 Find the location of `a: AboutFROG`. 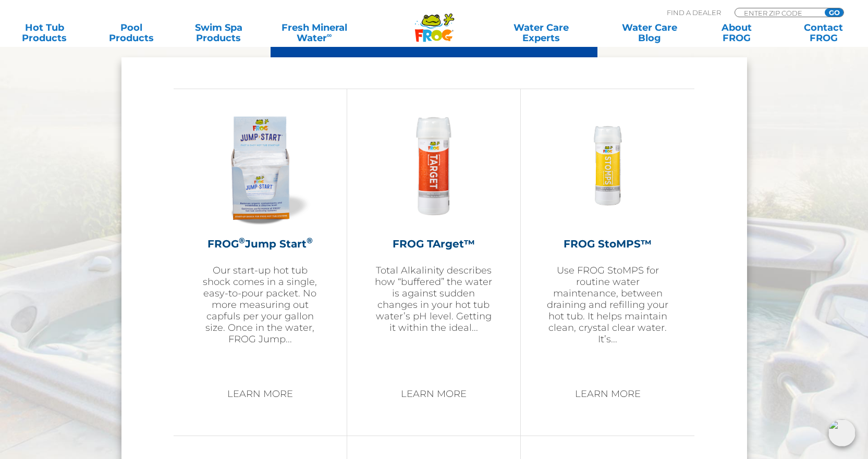

a: AboutFROG is located at coordinates (736, 33).